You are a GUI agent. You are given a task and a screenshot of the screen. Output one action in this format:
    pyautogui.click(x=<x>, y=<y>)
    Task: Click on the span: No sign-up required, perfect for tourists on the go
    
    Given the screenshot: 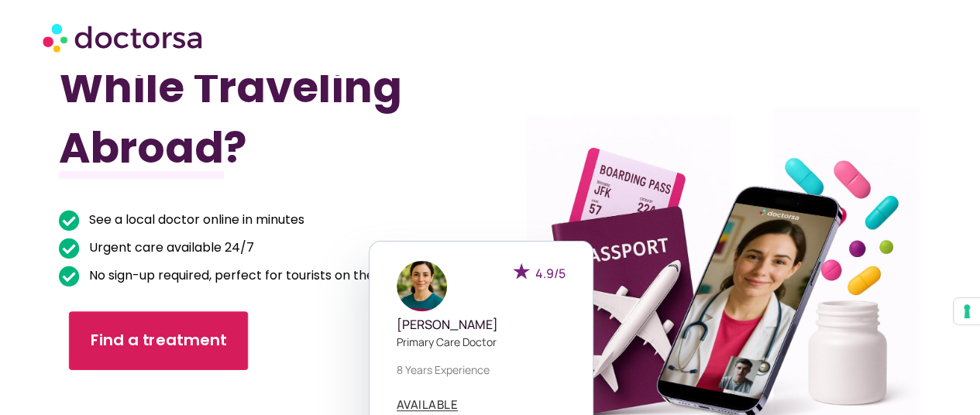 What is the action you would take?
    pyautogui.click(x=239, y=276)
    